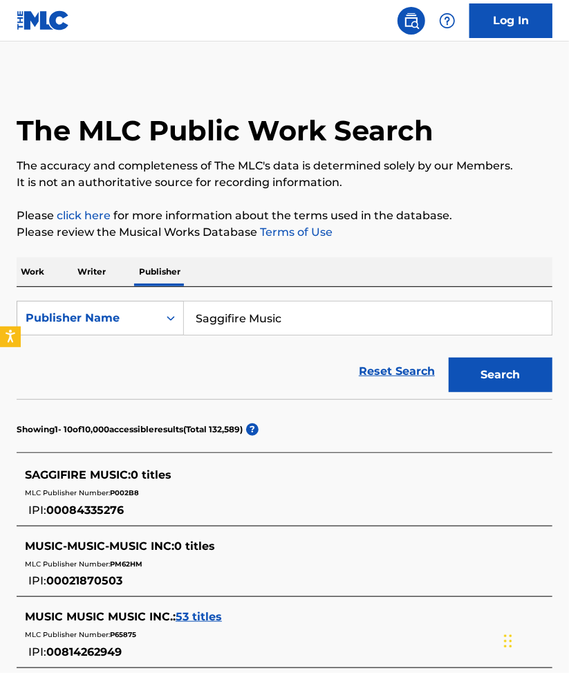 This screenshot has height=673, width=569. I want to click on div: Drag, so click(508, 641).